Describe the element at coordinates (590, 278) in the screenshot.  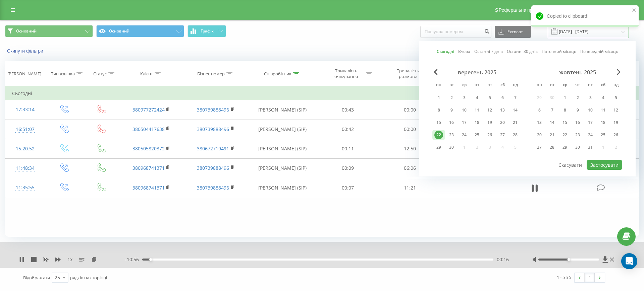
I see `a: 1` at that location.